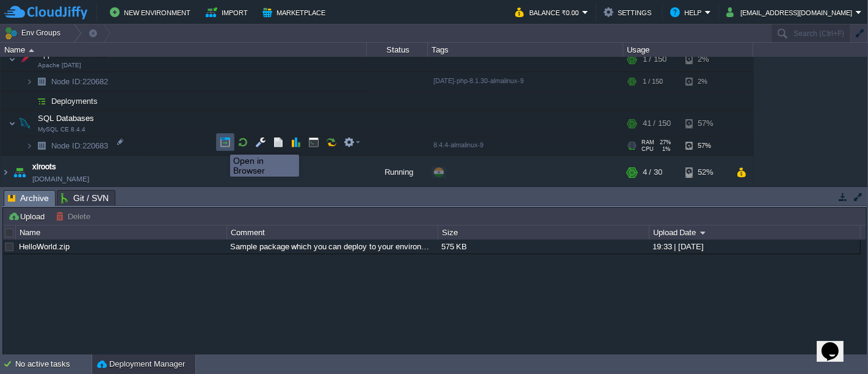  Describe the element at coordinates (332, 246) in the screenshot. I see `div: Sample package which you can deploy to your environment. Feel free to delete and upload a package...` at that location.